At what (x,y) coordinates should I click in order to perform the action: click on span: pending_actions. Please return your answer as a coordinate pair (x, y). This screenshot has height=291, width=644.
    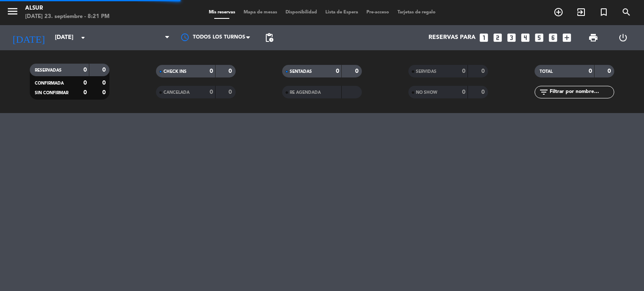
    Looking at the image, I should click on (270, 38).